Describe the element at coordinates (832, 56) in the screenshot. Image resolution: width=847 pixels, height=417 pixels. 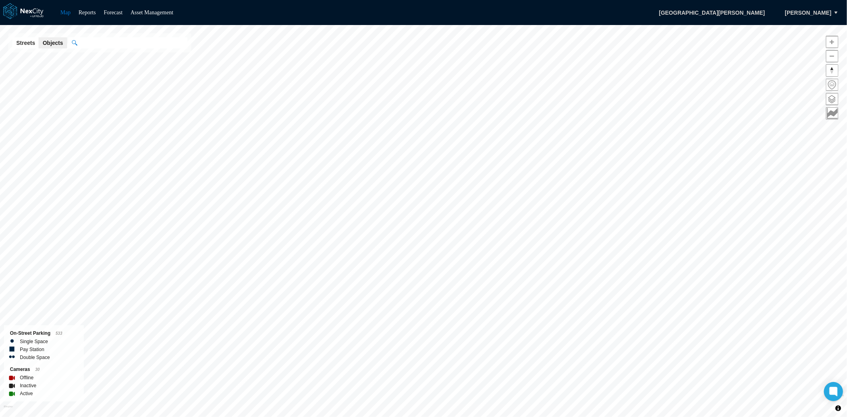
I see `span: Zoom out` at that location.